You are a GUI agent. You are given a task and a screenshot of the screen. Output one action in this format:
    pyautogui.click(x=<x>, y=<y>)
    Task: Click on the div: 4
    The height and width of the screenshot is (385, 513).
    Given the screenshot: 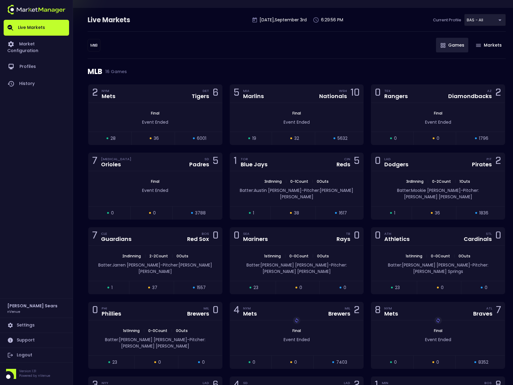 What is the action you would take?
    pyautogui.click(x=236, y=311)
    